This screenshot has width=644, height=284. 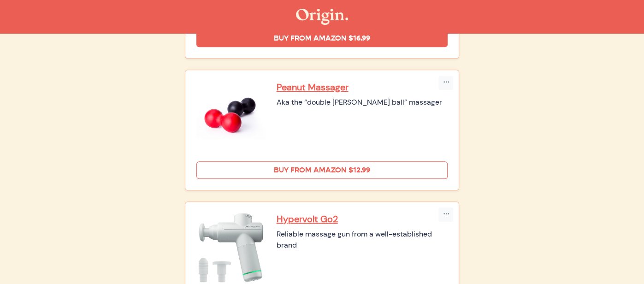 I want to click on a: Buy from Amazon $12.99, so click(x=322, y=170).